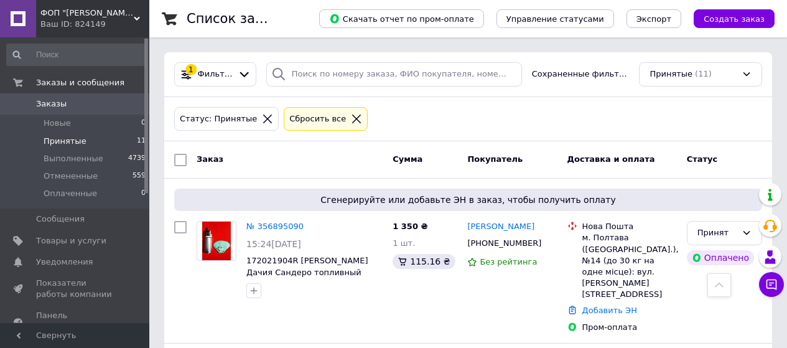 The height and width of the screenshot is (348, 787). I want to click on span: 11, so click(141, 141).